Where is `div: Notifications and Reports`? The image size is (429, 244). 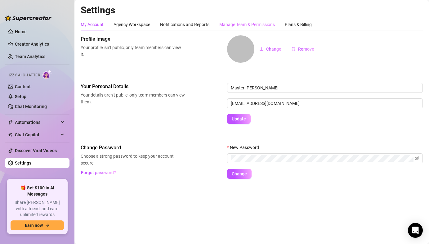 div: Notifications and Reports is located at coordinates (185, 25).